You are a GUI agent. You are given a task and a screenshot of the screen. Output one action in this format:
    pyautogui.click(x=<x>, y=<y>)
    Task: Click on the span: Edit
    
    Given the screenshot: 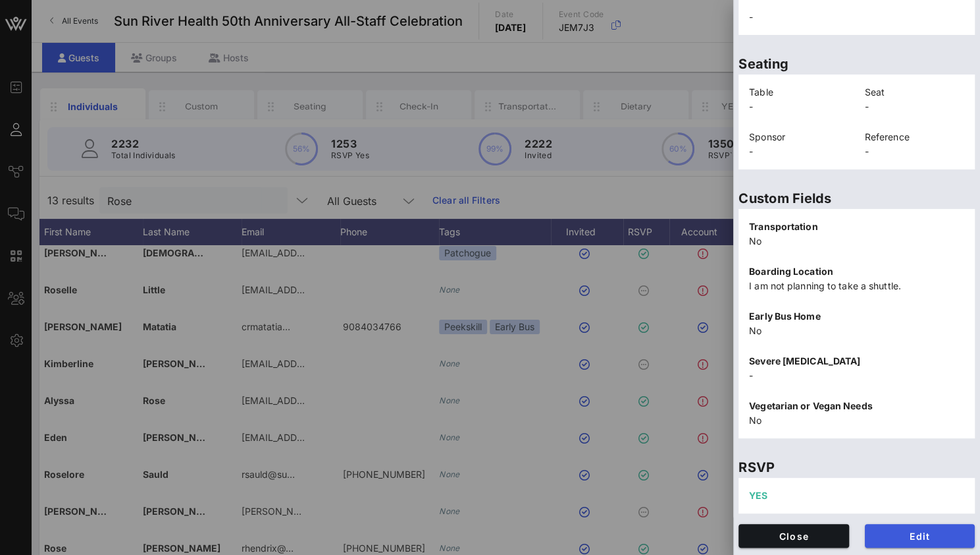 What is the action you would take?
    pyautogui.click(x=921, y=536)
    